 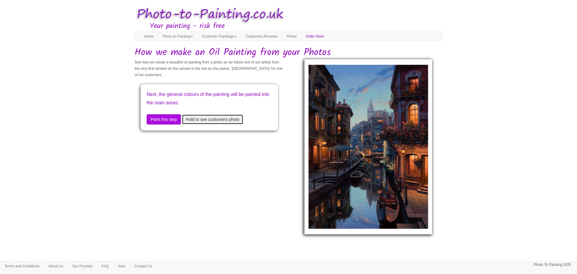 I want to click on a: Our Promise, so click(x=82, y=266).